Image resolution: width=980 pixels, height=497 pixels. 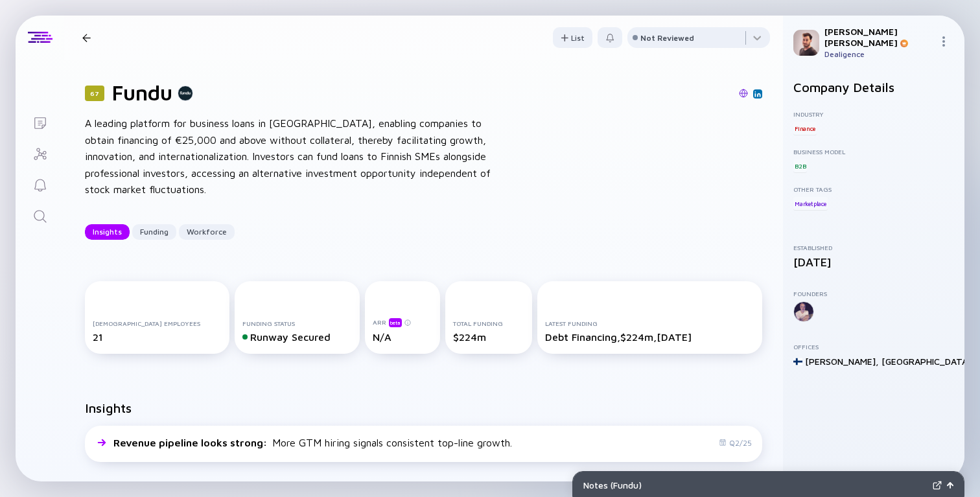 What do you see at coordinates (396, 323) in the screenshot?
I see `div: beta` at bounding box center [396, 323].